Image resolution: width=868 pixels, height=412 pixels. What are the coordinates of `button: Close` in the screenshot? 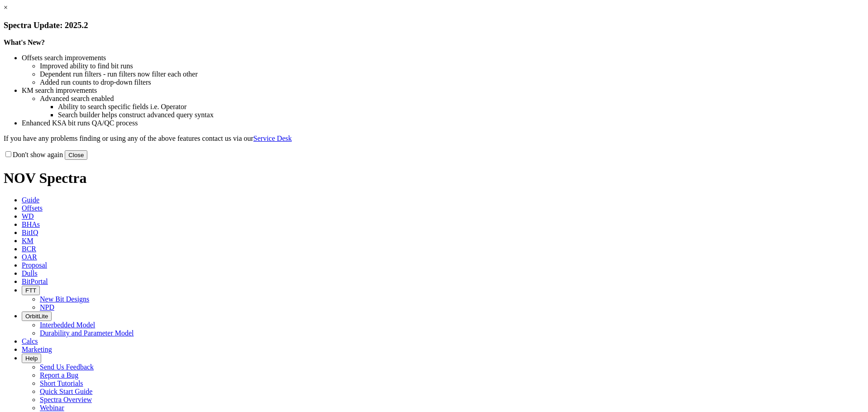 It's located at (76, 155).